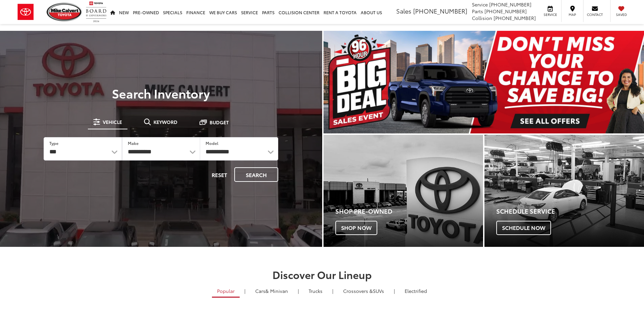 The image size is (644, 320). I want to click on span: Crossovers &, so click(358, 291).